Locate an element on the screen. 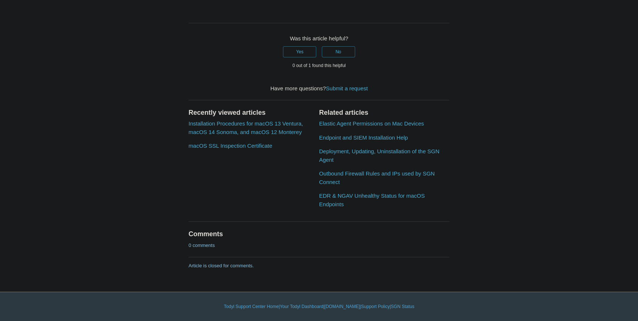 The width and height of the screenshot is (638, 321). a: EDR & NGAV Unhealthy Status for macOS Endpoints is located at coordinates (372, 200).